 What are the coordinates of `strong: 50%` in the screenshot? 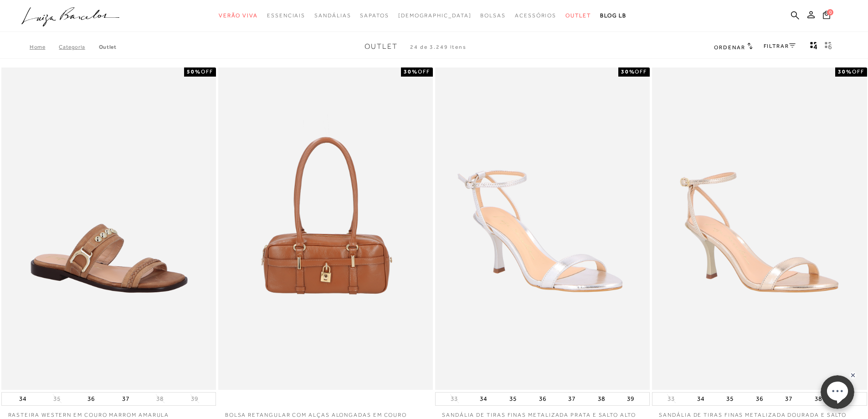 It's located at (193, 71).